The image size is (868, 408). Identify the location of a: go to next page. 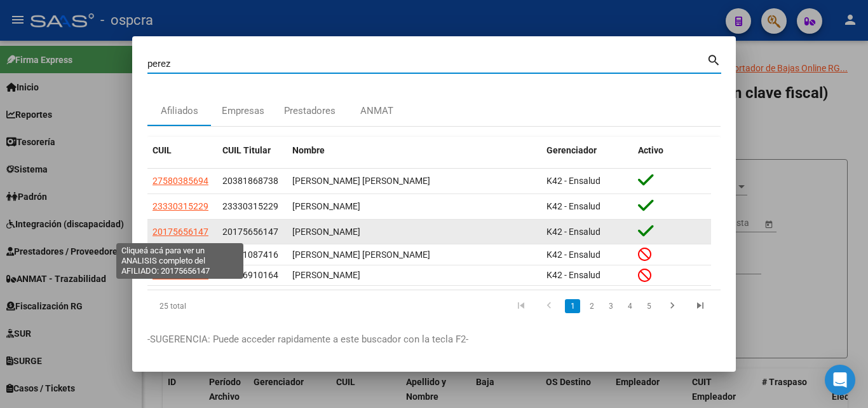
(673, 306).